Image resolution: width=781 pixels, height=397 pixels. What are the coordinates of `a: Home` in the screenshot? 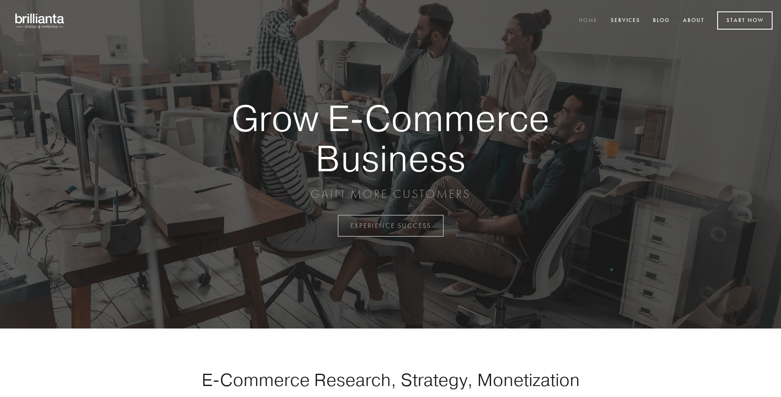 It's located at (589, 21).